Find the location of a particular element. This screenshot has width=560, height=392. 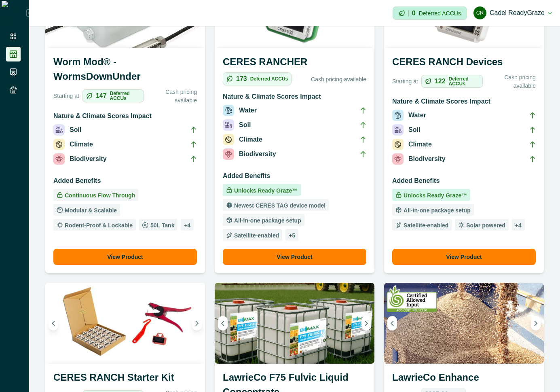

h3: CERES RANCHER is located at coordinates (294, 63).